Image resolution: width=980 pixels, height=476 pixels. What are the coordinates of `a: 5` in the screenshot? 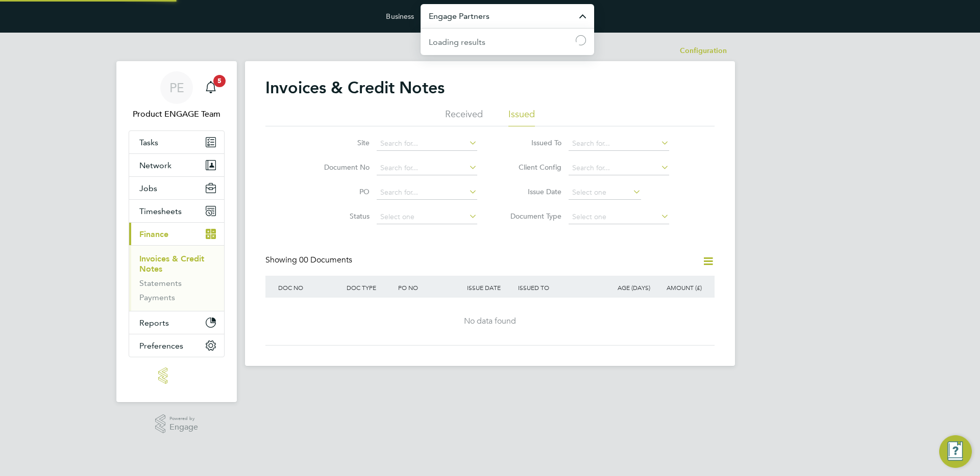 It's located at (211, 87).